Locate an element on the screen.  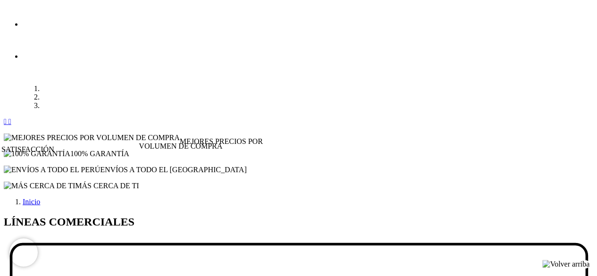
span: Inicio is located at coordinates (31, 201).